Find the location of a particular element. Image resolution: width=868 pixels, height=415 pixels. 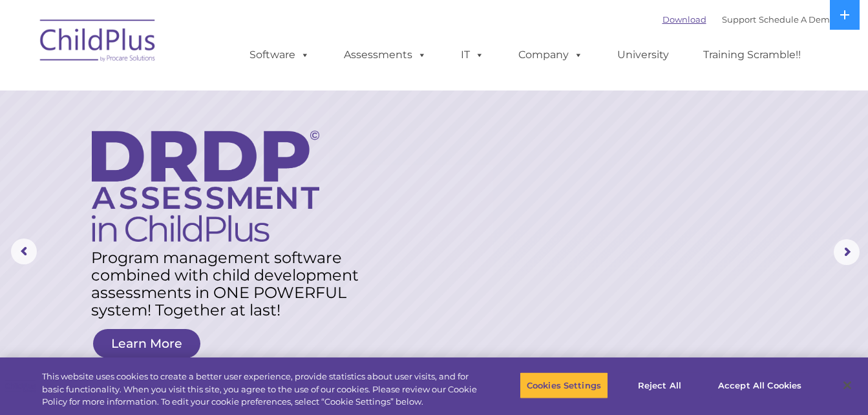

rs-layer: Program management software combined with child development assessments in ONE POWERFUL system! T... is located at coordinates (230, 284).